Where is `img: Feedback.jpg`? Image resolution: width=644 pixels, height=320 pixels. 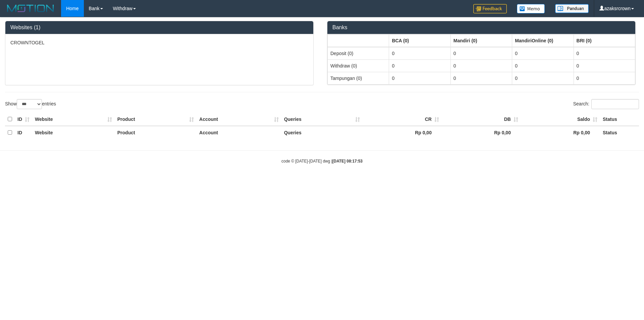 img: Feedback.jpg is located at coordinates (490, 8).